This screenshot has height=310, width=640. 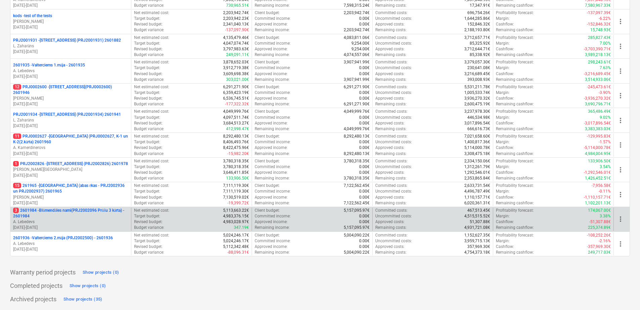 I want to click on p: 730,965.51€, so click(x=238, y=5).